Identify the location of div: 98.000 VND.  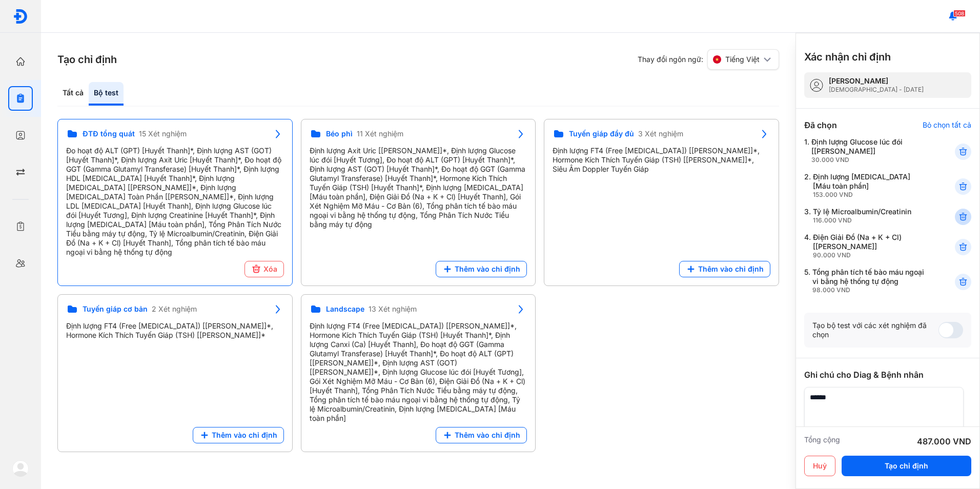
(871, 290).